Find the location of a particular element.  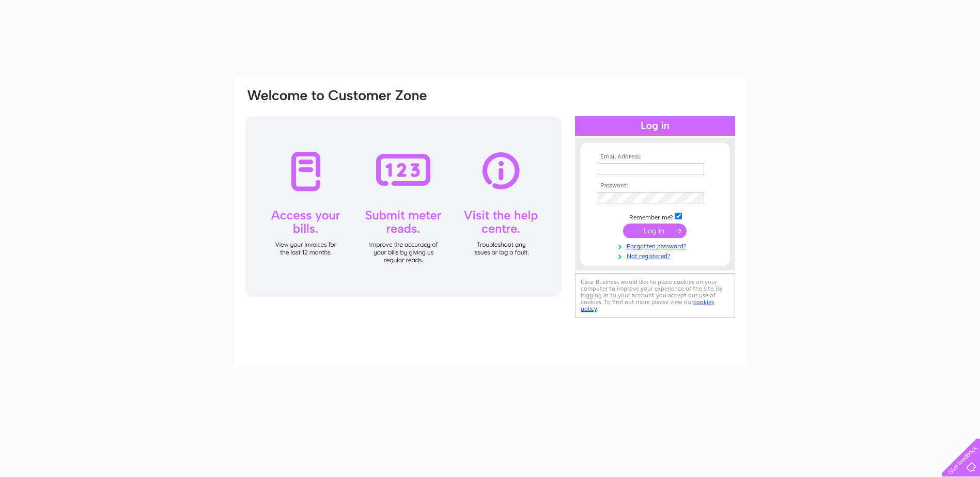

td: Remember me? is located at coordinates (655, 216).